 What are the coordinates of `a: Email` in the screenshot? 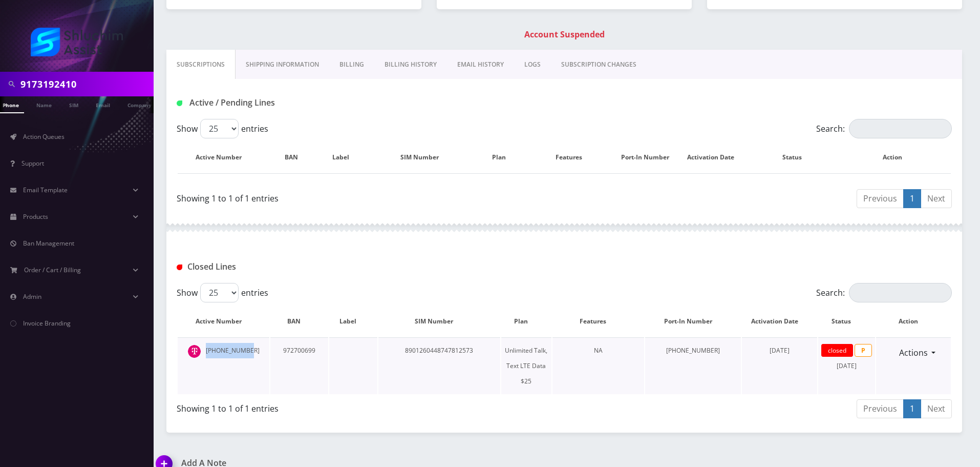 It's located at (103, 104).